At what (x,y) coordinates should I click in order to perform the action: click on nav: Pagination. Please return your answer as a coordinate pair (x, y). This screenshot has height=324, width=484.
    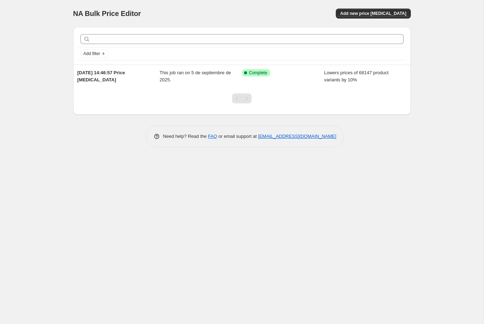
    Looking at the image, I should click on (242, 98).